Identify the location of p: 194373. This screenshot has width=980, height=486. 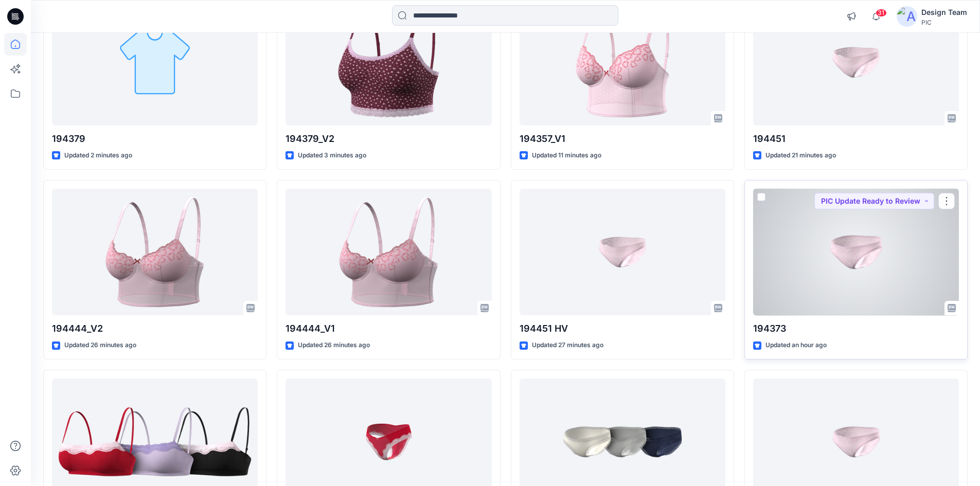
(856, 328).